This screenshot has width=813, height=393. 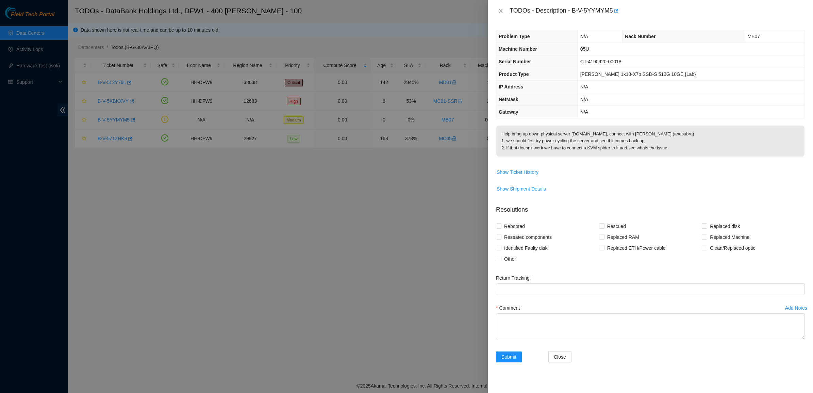 I want to click on span: Problem Type, so click(x=514, y=36).